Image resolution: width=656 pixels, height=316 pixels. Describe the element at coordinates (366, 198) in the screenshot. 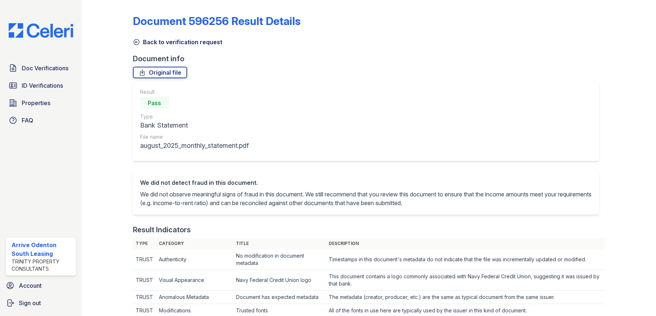

I see `p: We did not observe meaningful signs of fraud in this document. We still recommend that you review...` at that location.